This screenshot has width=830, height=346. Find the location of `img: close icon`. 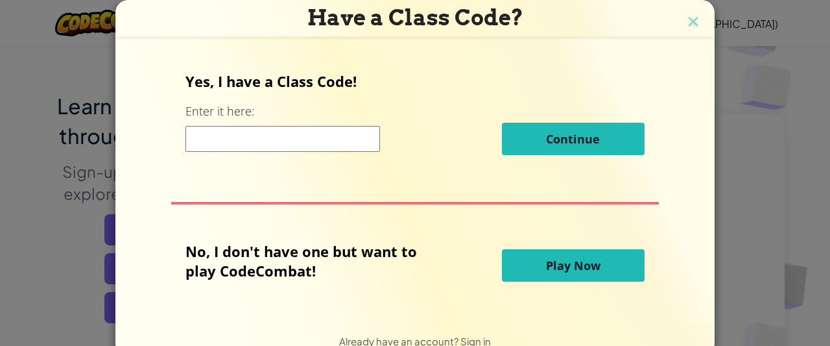

img: close icon is located at coordinates (694, 23).